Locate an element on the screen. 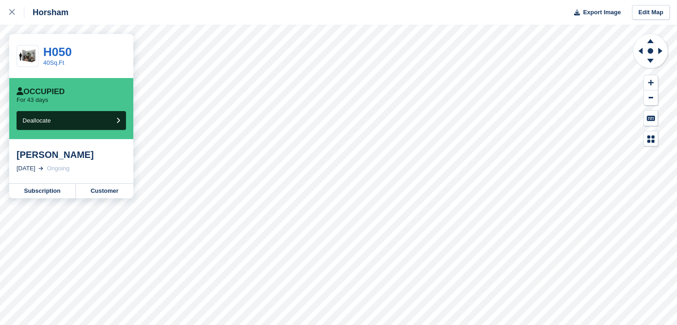 This screenshot has height=325, width=677. span: Deallocate is located at coordinates (36, 120).